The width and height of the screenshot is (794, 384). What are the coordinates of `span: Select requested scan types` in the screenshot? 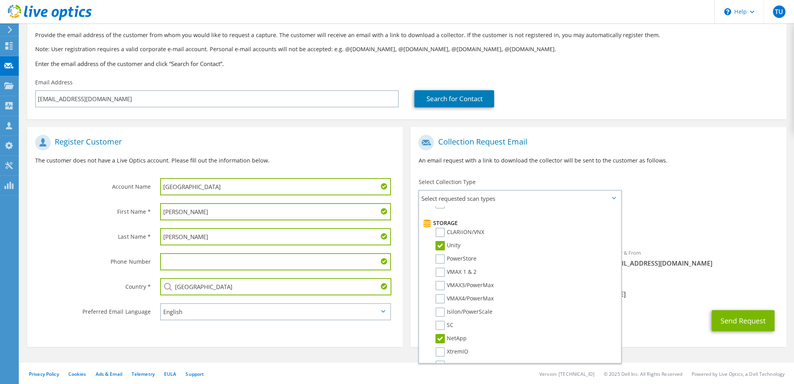 It's located at (520, 198).